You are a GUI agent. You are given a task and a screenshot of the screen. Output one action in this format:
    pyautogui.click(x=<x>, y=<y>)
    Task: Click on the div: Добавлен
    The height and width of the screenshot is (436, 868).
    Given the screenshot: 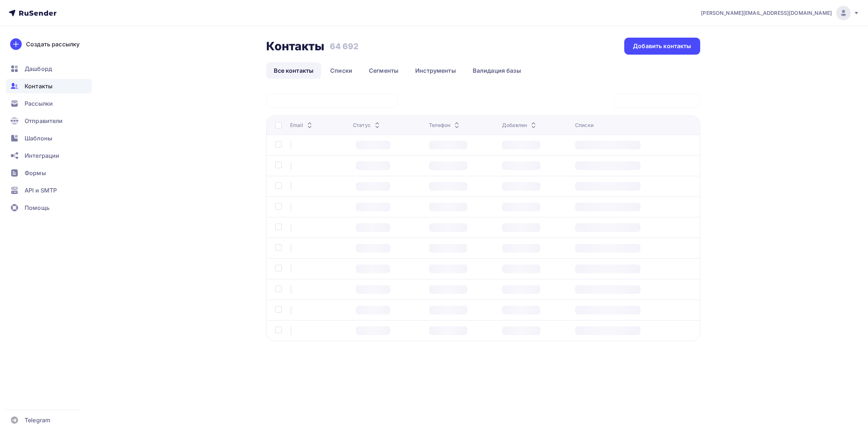 What is the action you would take?
    pyautogui.click(x=520, y=125)
    